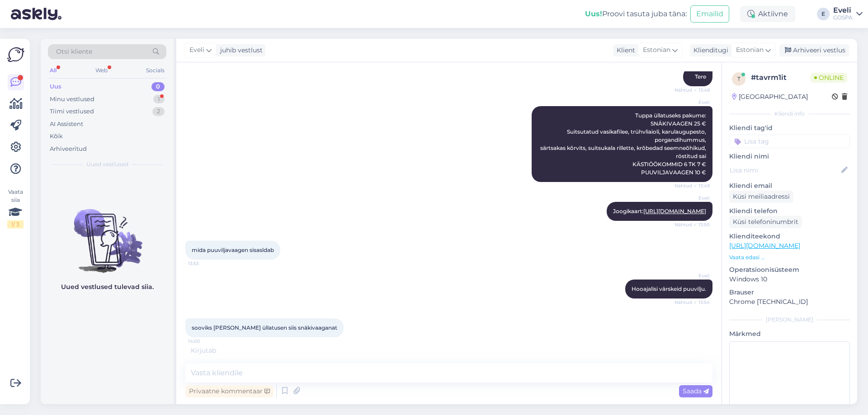  Describe the element at coordinates (449, 350) in the screenshot. I see `div: Kirjutab` at that location.